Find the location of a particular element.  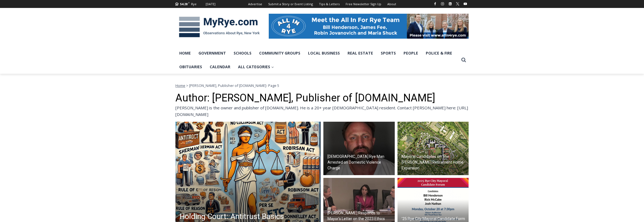

div: - Page 5 is located at coordinates (322, 85).